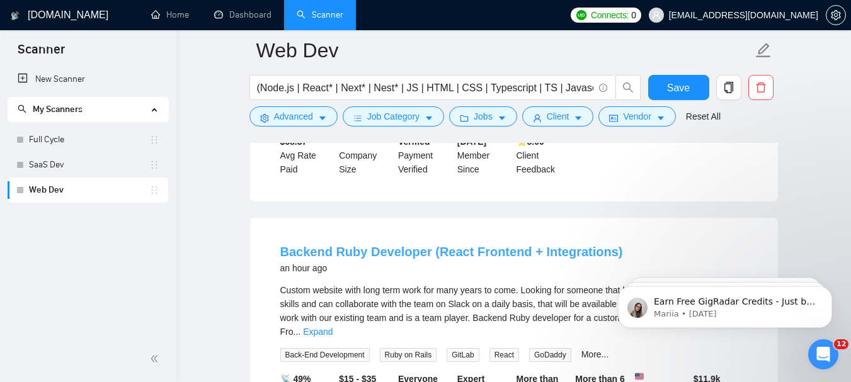  Describe the element at coordinates (38, 48) in the screenshot. I see `img: Profile image for Mariia` at that location.